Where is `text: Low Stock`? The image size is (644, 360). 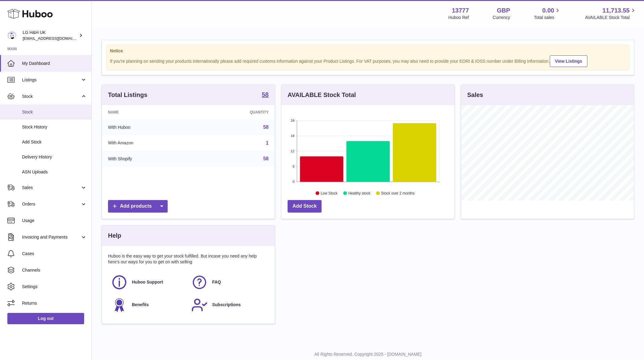
text: Low Stock is located at coordinates (329, 194).